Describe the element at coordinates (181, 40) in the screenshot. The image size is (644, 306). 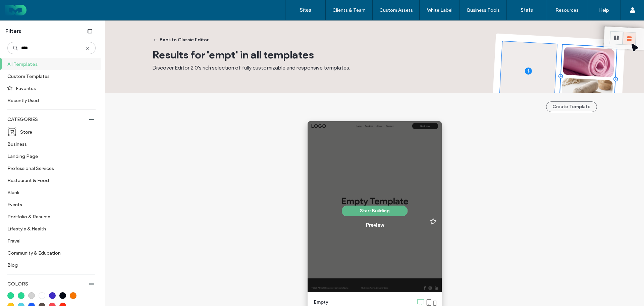
I see `button: Back to Classic Editor` at that location.